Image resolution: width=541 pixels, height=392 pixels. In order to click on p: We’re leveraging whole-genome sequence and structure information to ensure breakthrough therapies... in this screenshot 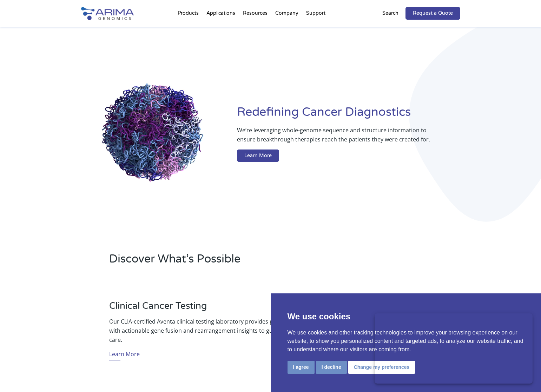, I will do `click(334, 137)`.